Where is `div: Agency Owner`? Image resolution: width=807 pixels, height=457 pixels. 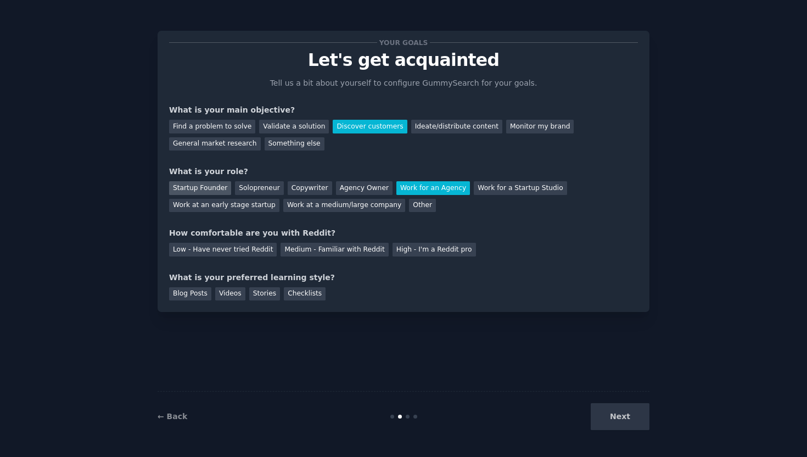 div: Agency Owner is located at coordinates (364, 188).